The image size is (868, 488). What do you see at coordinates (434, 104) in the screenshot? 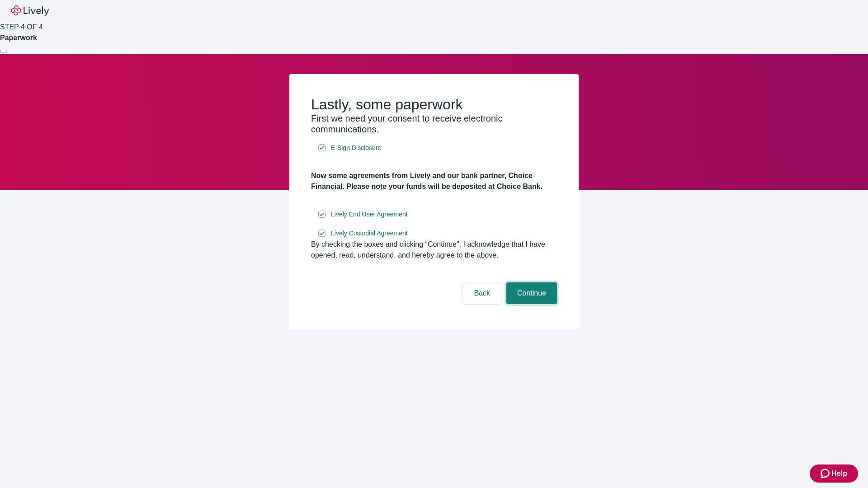
I see `h2: Lastly, some paperwork` at bounding box center [434, 104].